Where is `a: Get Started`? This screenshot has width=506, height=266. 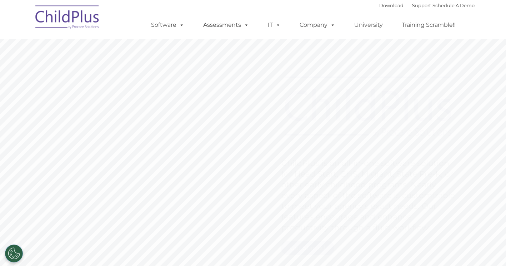
a: Get Started is located at coordinates (308, 248).